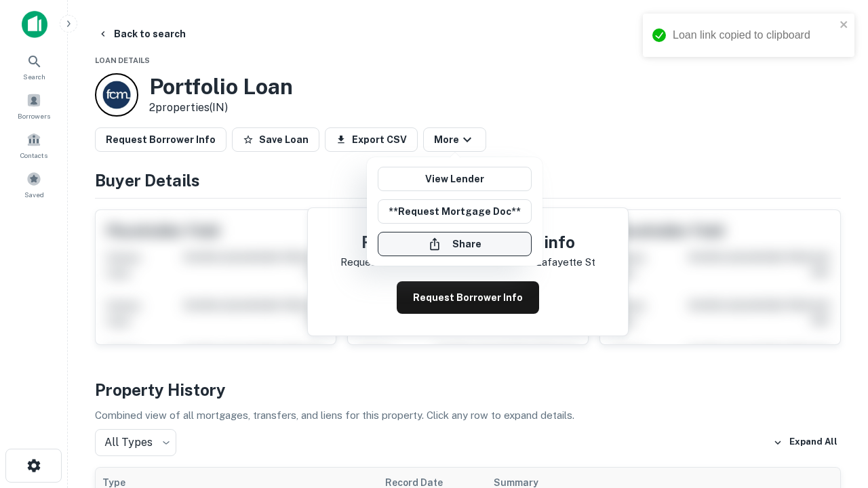 This screenshot has height=488, width=868. What do you see at coordinates (844, 25) in the screenshot?
I see `button: close` at bounding box center [844, 25].